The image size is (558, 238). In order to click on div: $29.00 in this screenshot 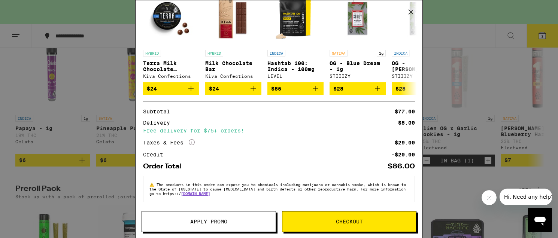, I will do `click(405, 143)`.